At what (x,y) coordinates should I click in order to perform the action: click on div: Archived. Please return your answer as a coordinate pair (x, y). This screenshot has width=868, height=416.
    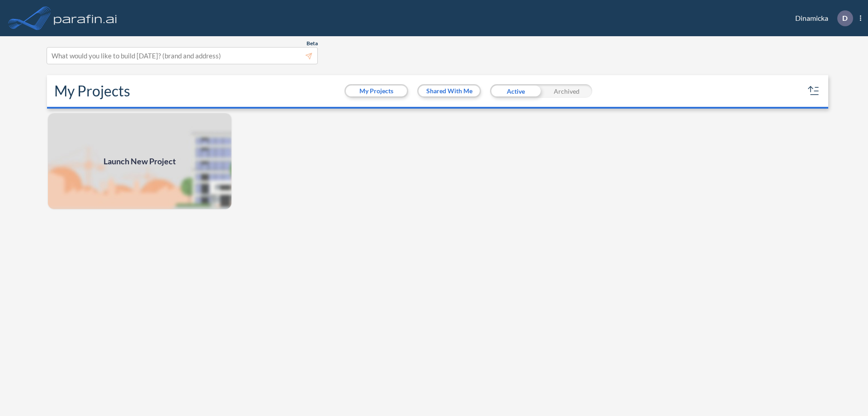
    Looking at the image, I should click on (566, 91).